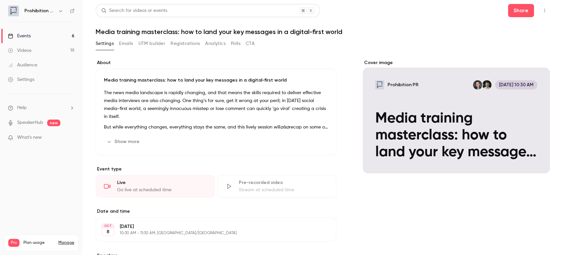 This screenshot has width=563, height=255. What do you see at coordinates (14, 11) in the screenshot?
I see `img: Prohibition PR` at bounding box center [14, 11].